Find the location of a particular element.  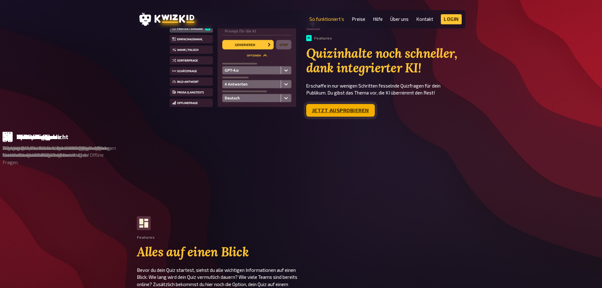

a: Login is located at coordinates (451, 19).